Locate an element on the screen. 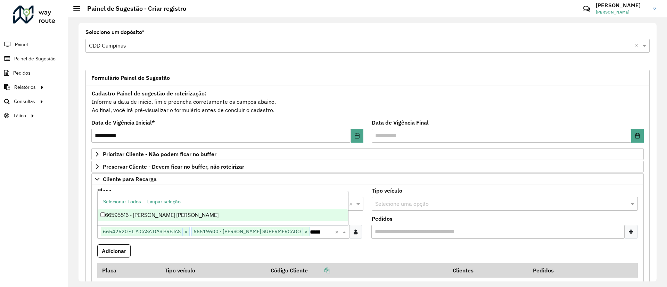  label: Data de Vigência Inicial is located at coordinates (123, 123).